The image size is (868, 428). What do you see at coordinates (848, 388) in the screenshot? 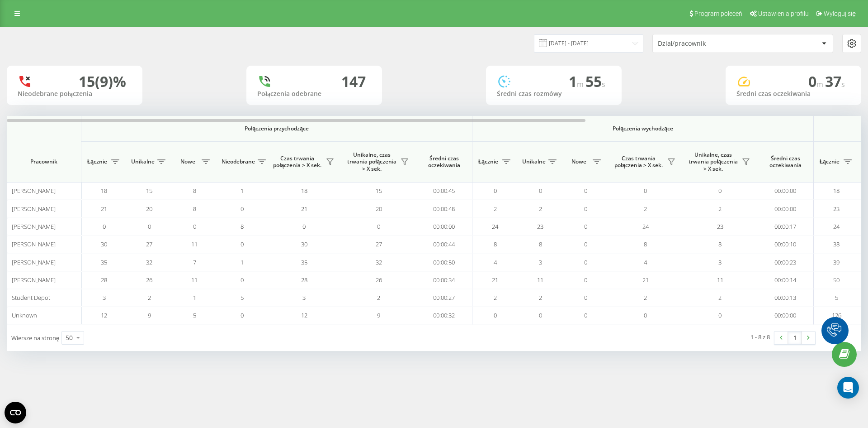
I see `div: Open Intercom Messenger` at bounding box center [848, 388].